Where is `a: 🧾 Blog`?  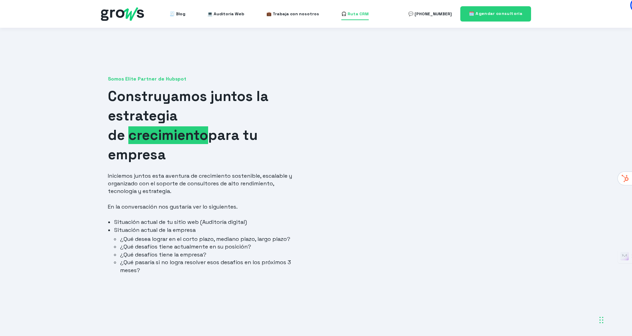
a: 🧾 Blog is located at coordinates (177, 14).